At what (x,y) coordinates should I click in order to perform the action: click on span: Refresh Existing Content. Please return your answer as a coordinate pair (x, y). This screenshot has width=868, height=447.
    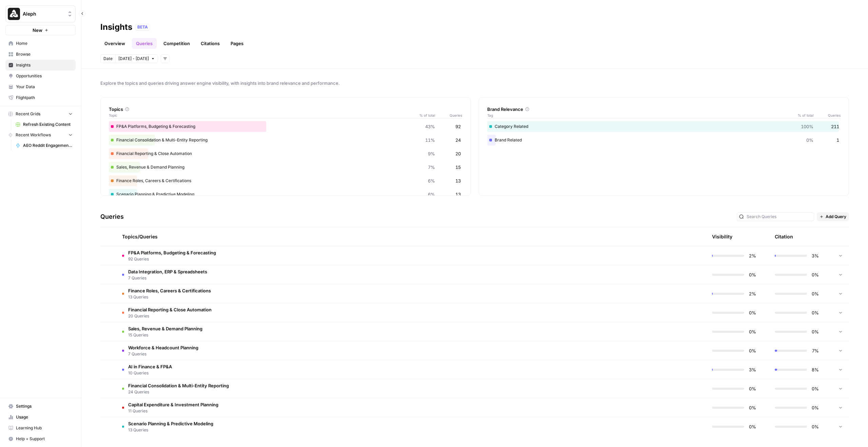
    Looking at the image, I should click on (47, 125).